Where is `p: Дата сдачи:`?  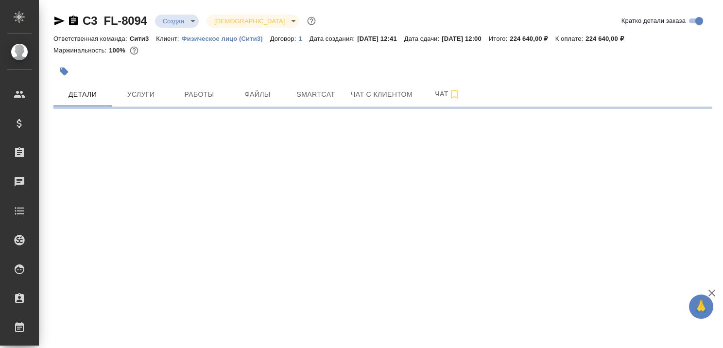 p: Дата сдачи: is located at coordinates (423, 38).